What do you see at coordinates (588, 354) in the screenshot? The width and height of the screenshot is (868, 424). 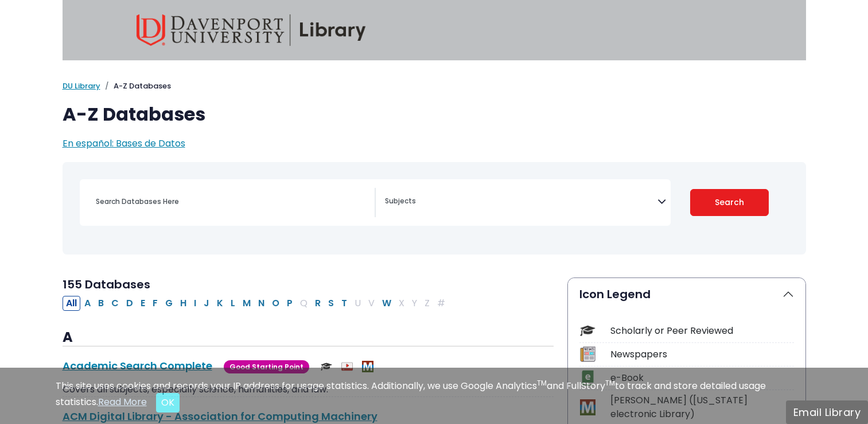 I see `img: Icon Newspapers` at bounding box center [588, 354].